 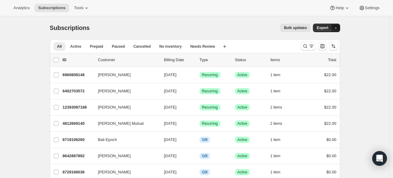 I want to click on button: Bulk updates, so click(x=295, y=28).